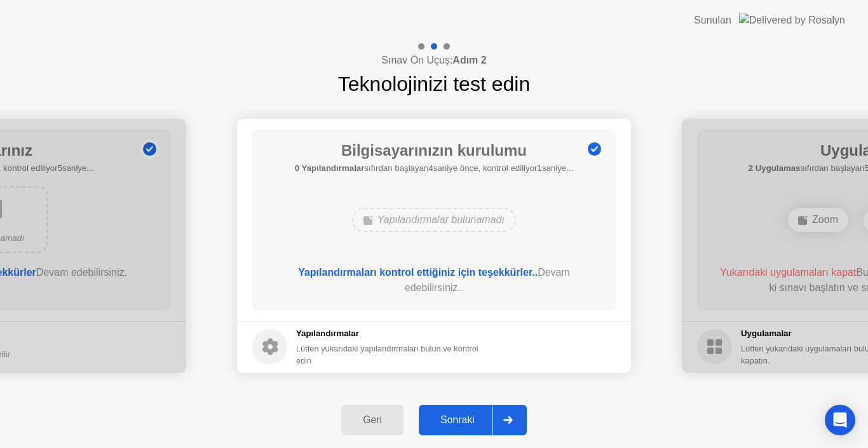 This screenshot has height=448, width=868. What do you see at coordinates (434, 151) in the screenshot?
I see `h1: Bilgisayarınızın kurulumu` at bounding box center [434, 151].